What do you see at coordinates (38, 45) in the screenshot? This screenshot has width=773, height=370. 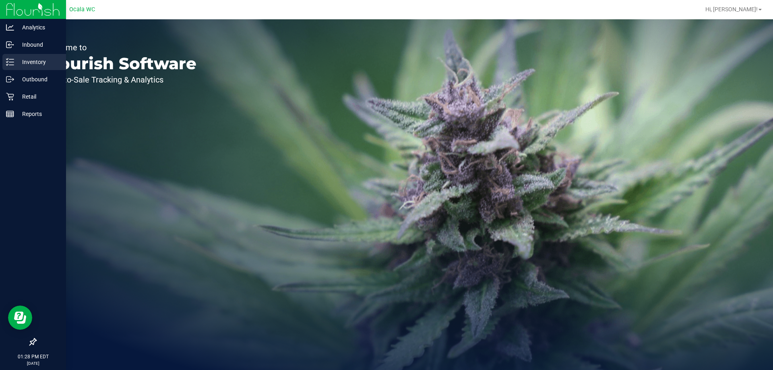 I see `p: Inbound` at bounding box center [38, 45].